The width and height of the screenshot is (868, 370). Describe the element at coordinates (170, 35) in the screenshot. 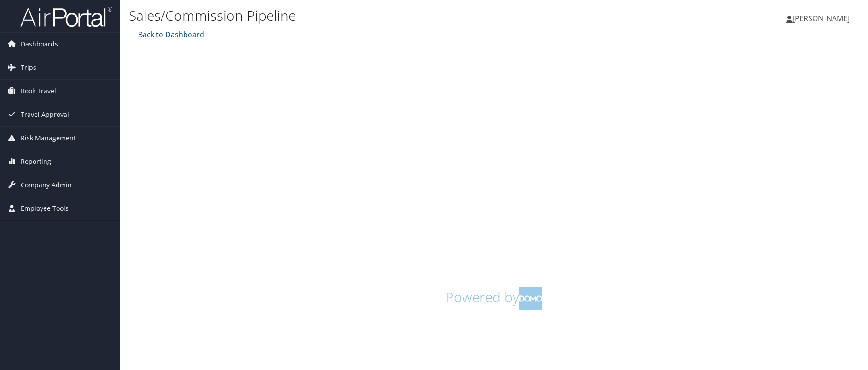

I see `a: Back to Dashboard` at that location.